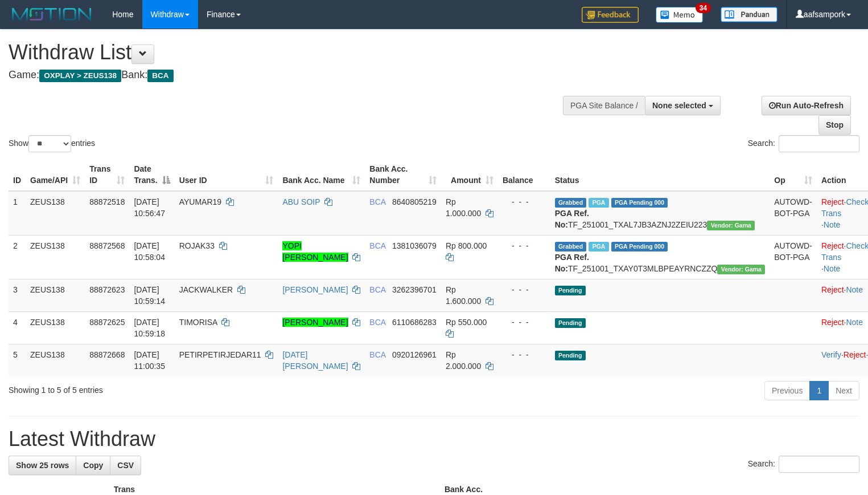 The image size is (868, 495). I want to click on label: Show entries, so click(52, 144).